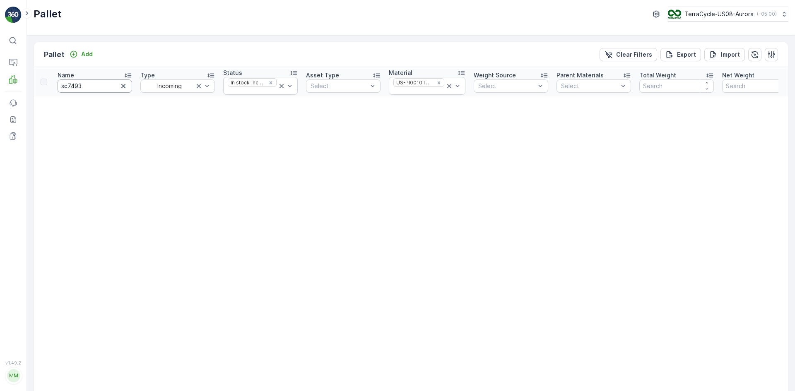 The width and height of the screenshot is (795, 391). What do you see at coordinates (26, 180) in the screenshot?
I see `span: Tare Weight :` at bounding box center [26, 180].